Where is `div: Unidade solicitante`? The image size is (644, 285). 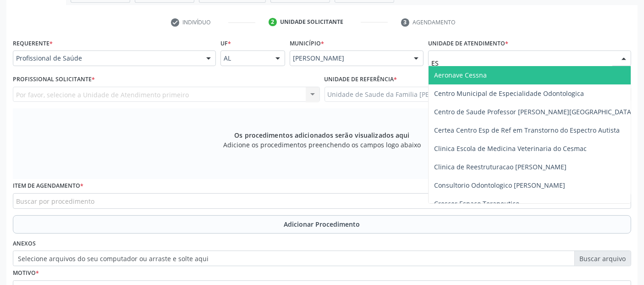
div: Unidade solicitante is located at coordinates (311, 22).